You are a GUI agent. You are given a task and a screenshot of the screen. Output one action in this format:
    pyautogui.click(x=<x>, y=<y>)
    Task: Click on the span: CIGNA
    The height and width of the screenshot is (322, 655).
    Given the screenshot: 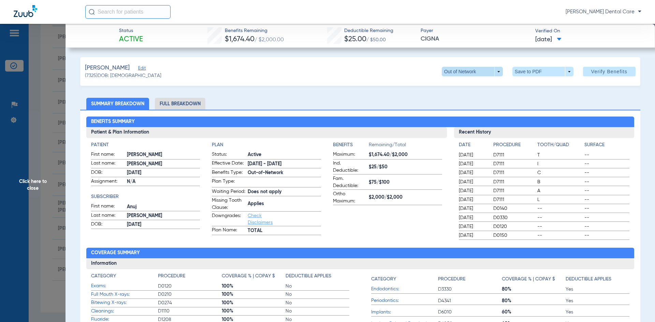 What is the action you would take?
    pyautogui.click(x=475, y=39)
    